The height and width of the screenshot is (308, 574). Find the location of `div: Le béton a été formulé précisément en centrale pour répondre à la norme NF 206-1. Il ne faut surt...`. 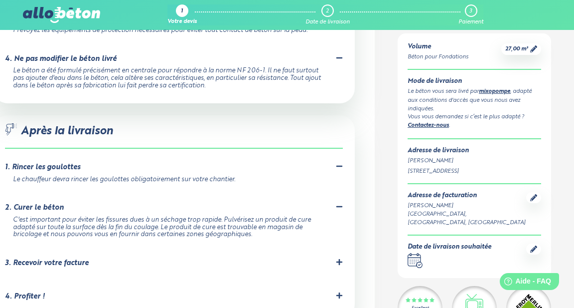

div: Le béton a été formulé précisément en centrale pour répondre à la norme NF 206-1. Il ne faut surt... is located at coordinates (172, 78).